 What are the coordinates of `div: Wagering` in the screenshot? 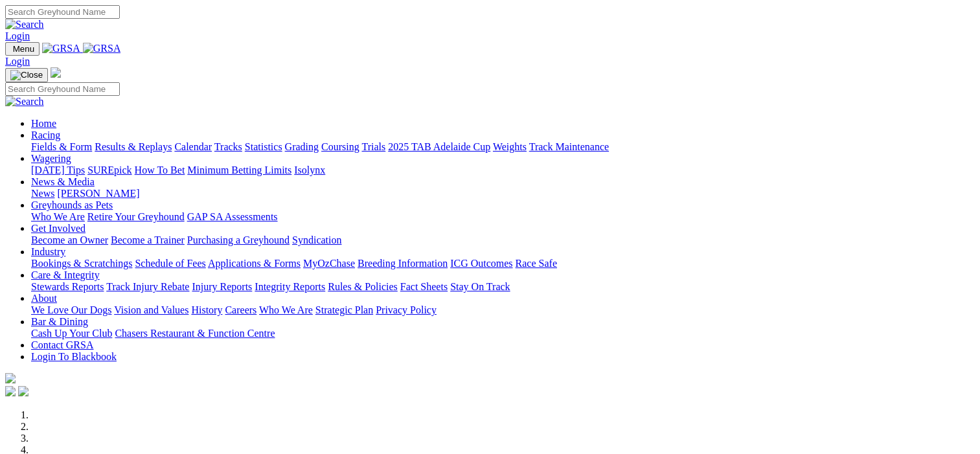 It's located at (503, 170).